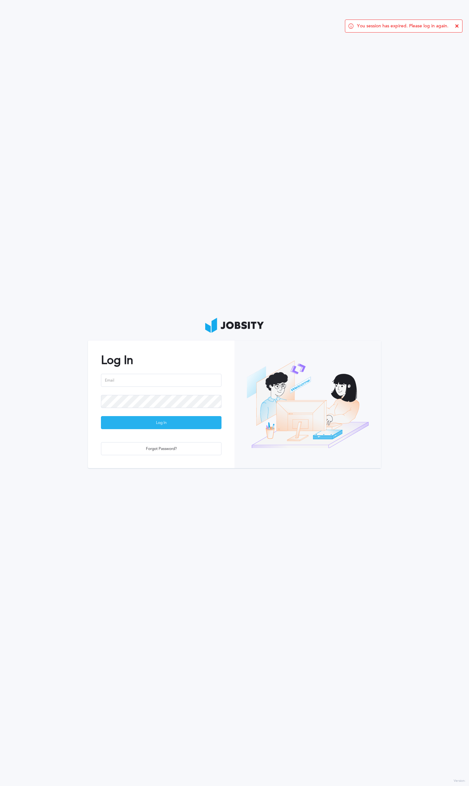  Describe the element at coordinates (161, 449) in the screenshot. I see `div: Forgot Password?` at that location.